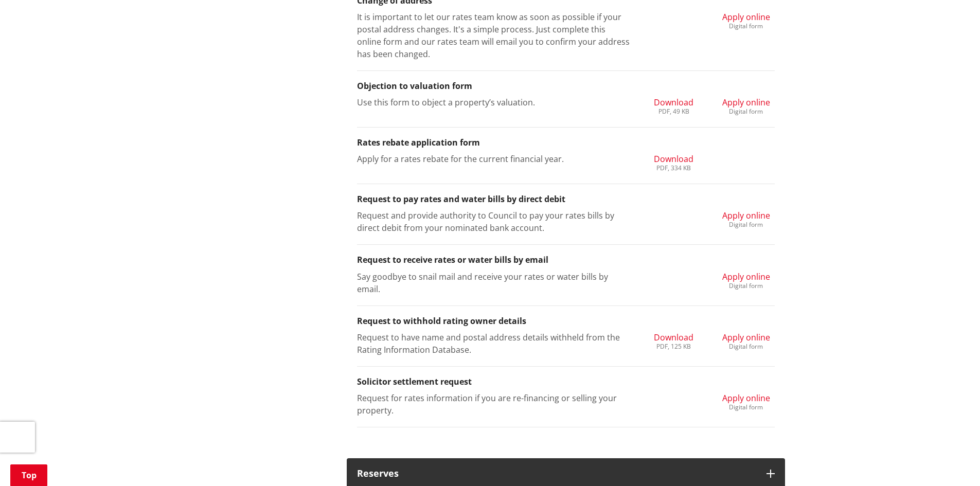  I want to click on h3: Request to pay rates and water bills by direct debit, so click(566, 199).